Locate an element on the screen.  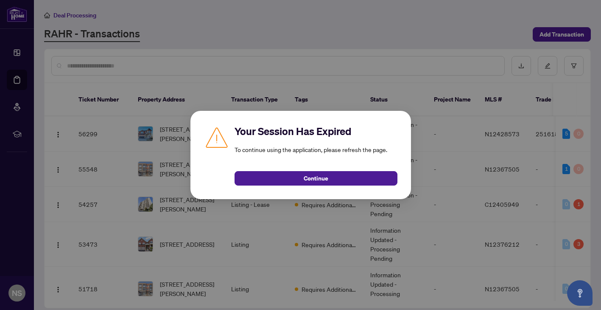
button: Open asap is located at coordinates (580, 293).